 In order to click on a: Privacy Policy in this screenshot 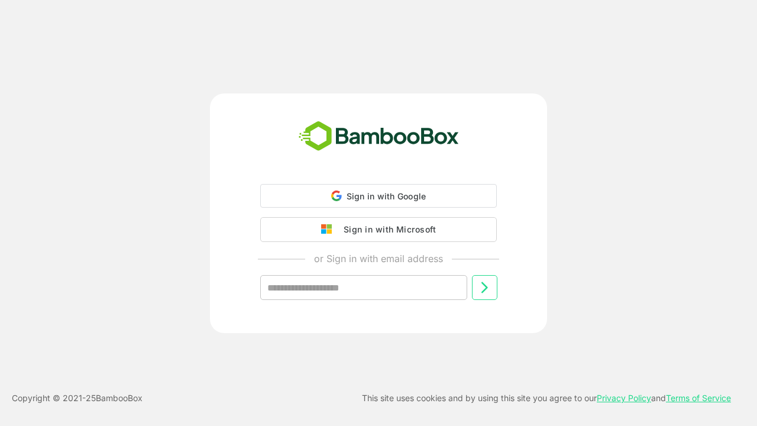, I will do `click(624, 398)`.